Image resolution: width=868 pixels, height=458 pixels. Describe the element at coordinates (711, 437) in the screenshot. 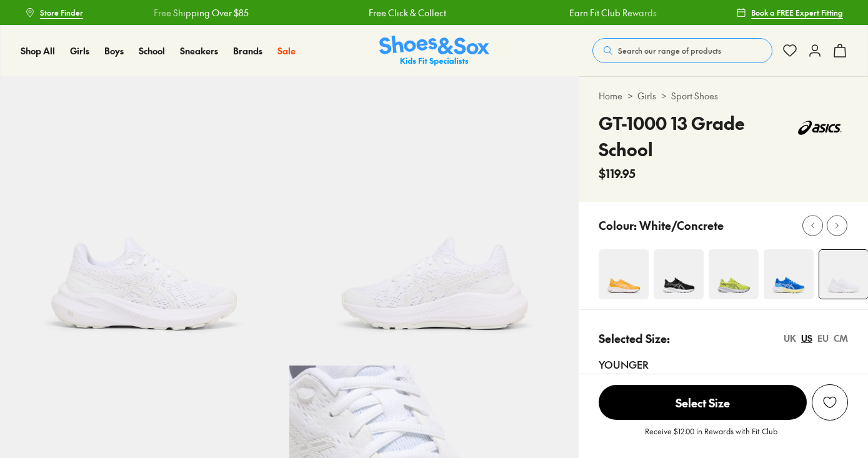

I see `p: Receive $12.00 in Rewards with Fit Club` at that location.